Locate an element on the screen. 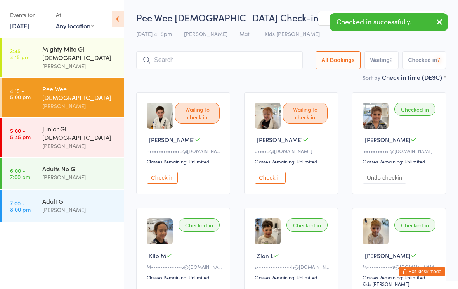 This screenshot has height=289, width=458. div: Checked in successfully. is located at coordinates (388, 22).